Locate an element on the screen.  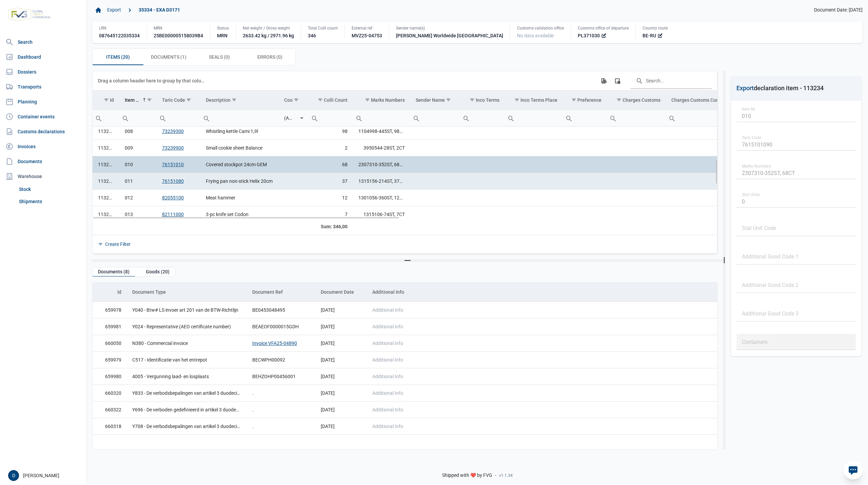
div: Select is located at coordinates (302, 118).